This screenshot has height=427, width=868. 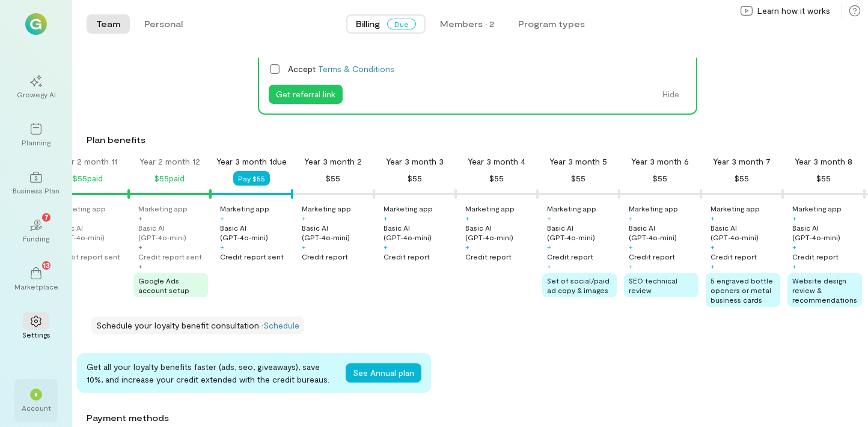 I want to click on div: Funding, so click(x=36, y=239).